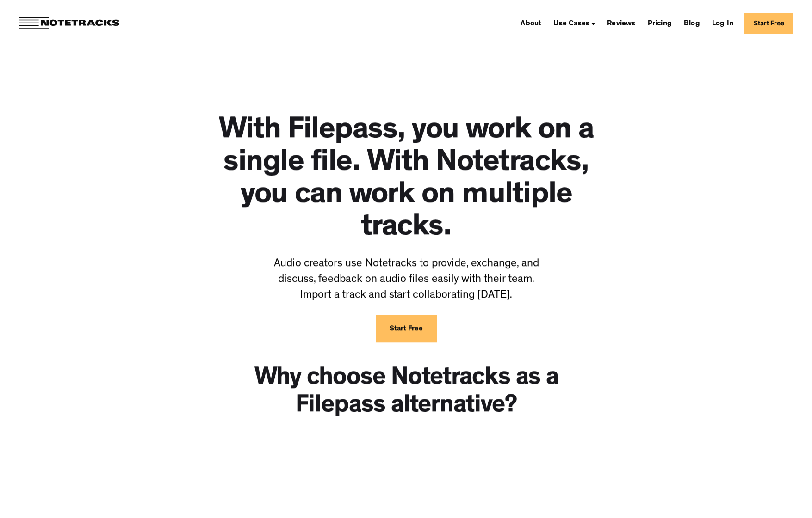  Describe the element at coordinates (621, 23) in the screenshot. I see `a: Reviews` at that location.